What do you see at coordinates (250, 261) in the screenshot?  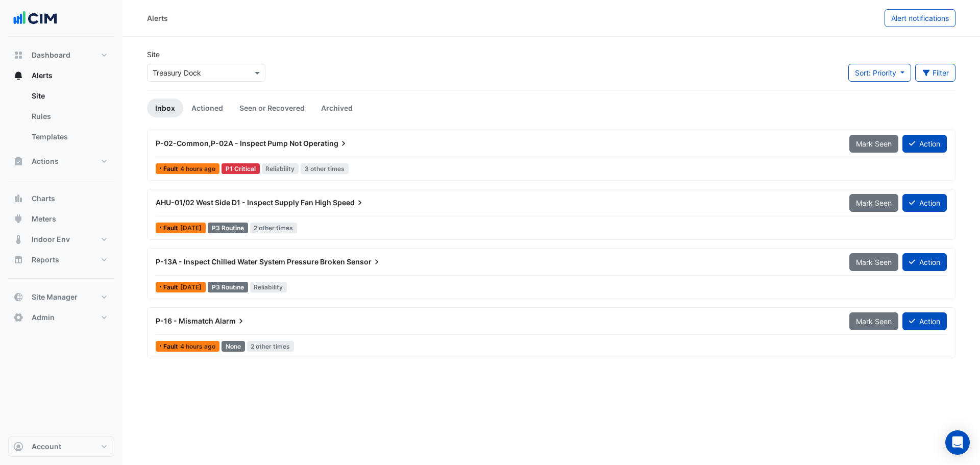 I see `span: P-13A - Inspect Chilled Water System Pressure Broken` at bounding box center [250, 261].